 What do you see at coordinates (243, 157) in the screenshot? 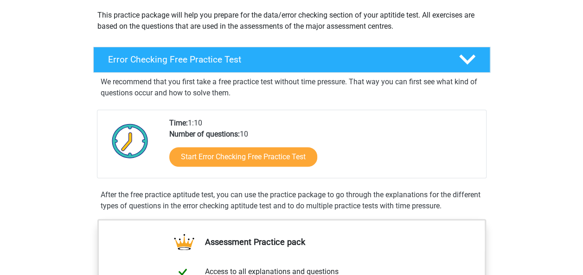
I see `a: Start Error Checking Free Practice Test` at bounding box center [243, 157].